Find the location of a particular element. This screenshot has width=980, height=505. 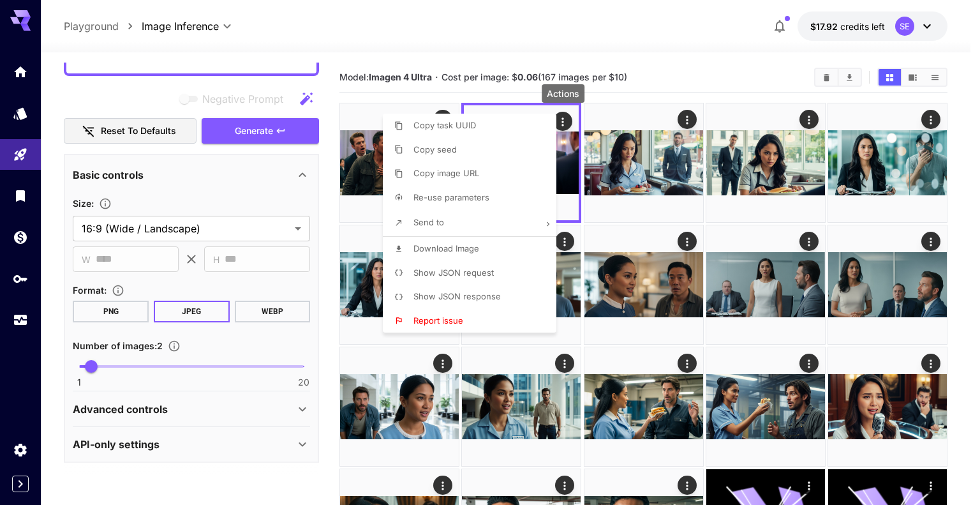

span: Copy task UUID is located at coordinates (444, 125).